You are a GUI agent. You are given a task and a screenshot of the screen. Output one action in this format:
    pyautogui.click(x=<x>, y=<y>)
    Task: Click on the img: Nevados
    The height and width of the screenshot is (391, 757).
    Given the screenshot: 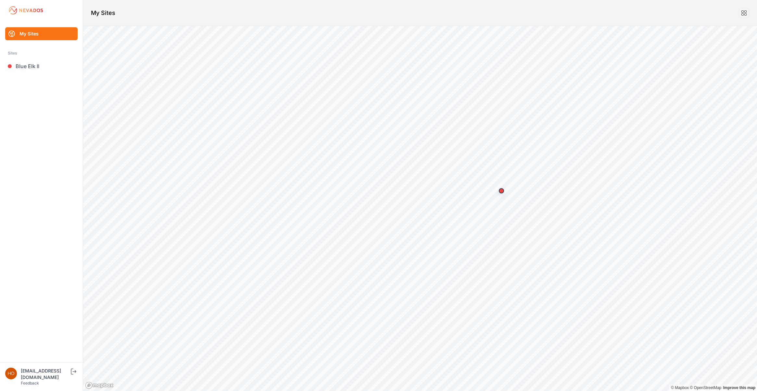 What is the action you would take?
    pyautogui.click(x=26, y=10)
    